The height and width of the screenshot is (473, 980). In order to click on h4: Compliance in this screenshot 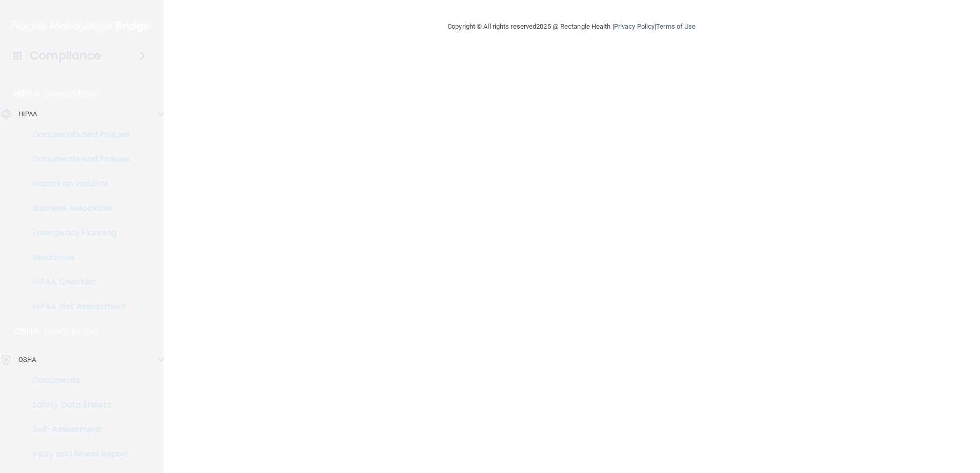, I will do `click(65, 56)`.